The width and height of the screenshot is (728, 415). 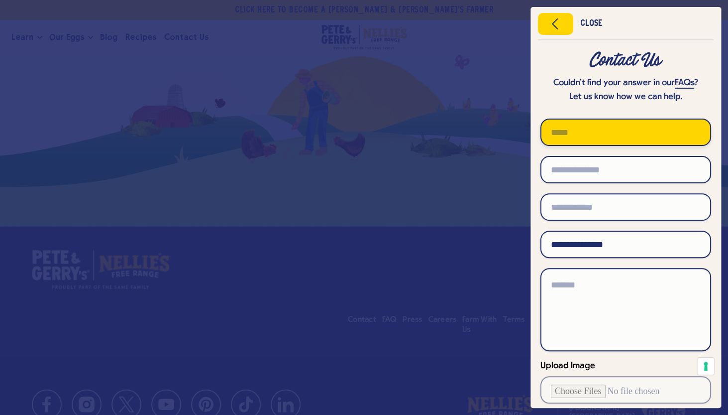 What do you see at coordinates (555, 24) in the screenshot?
I see `button: Close menu` at bounding box center [555, 24].